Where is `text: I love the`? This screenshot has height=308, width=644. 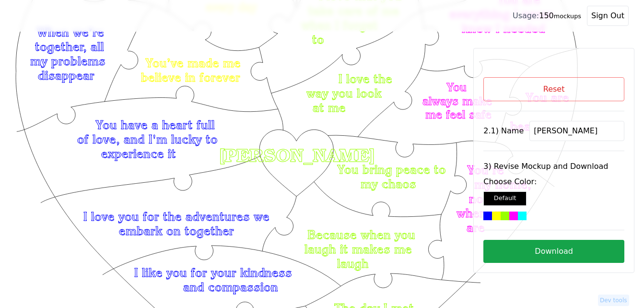 text: I love the is located at coordinates (366, 79).